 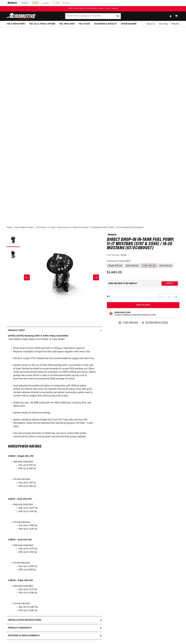 What do you see at coordinates (105, 24) in the screenshot?
I see `summary: Accessories & Specialty` at bounding box center [105, 24].